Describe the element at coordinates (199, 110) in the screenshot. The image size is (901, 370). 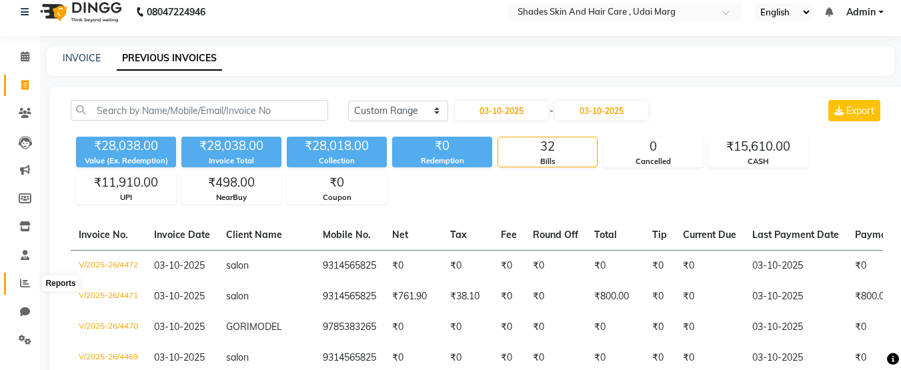
I see `input: Search by Name/Mobile/Email/Invoice No` at that location.